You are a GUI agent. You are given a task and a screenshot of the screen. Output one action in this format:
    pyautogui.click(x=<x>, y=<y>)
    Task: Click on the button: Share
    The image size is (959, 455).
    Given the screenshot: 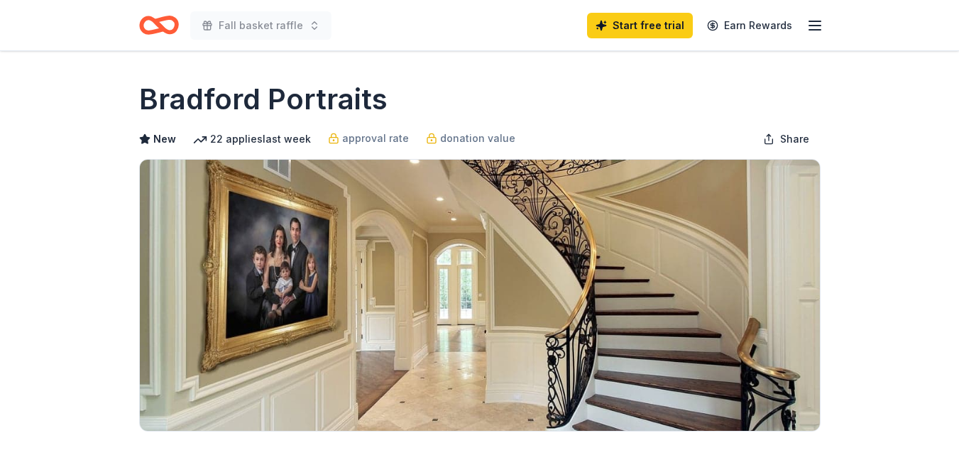 What is the action you would take?
    pyautogui.click(x=786, y=139)
    